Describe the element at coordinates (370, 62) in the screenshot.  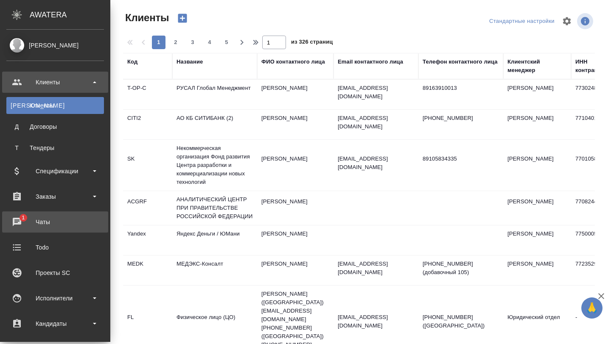
I see `div: Email контактного лица` at that location.